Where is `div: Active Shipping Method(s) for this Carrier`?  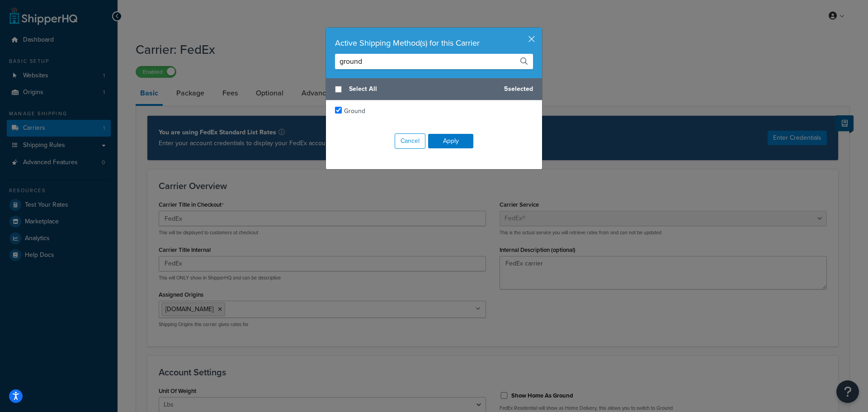 div: Active Shipping Method(s) for this Carrier is located at coordinates (434, 43).